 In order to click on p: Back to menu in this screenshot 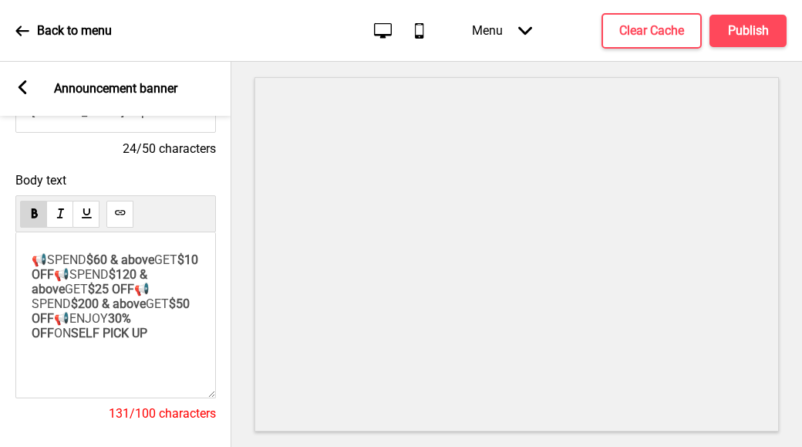, I will do `click(74, 31)`.